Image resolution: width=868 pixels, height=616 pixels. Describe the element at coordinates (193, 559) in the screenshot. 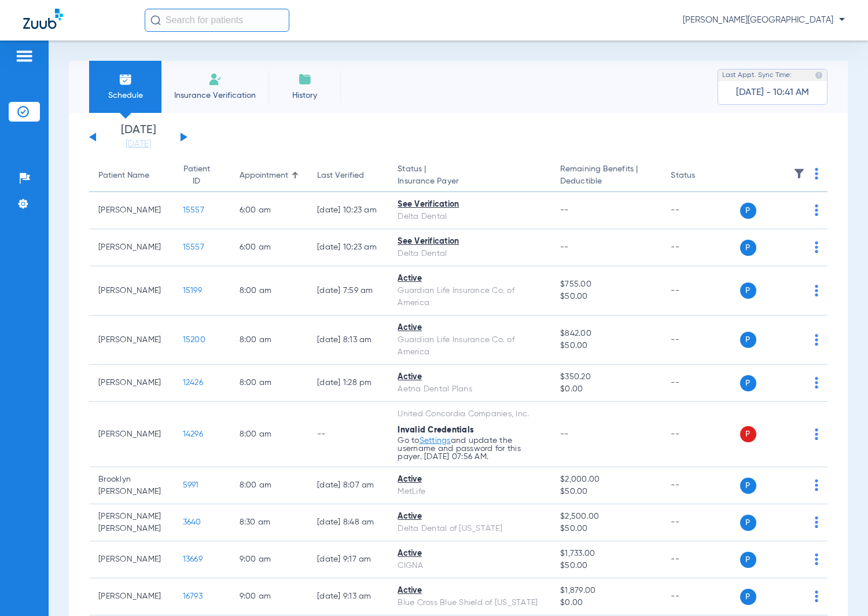

I see `span: 13669` at that location.